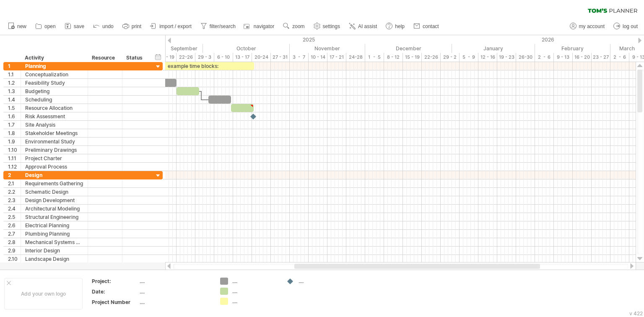  What do you see at coordinates (328, 48) in the screenshot?
I see `div: November 2025` at bounding box center [328, 48].